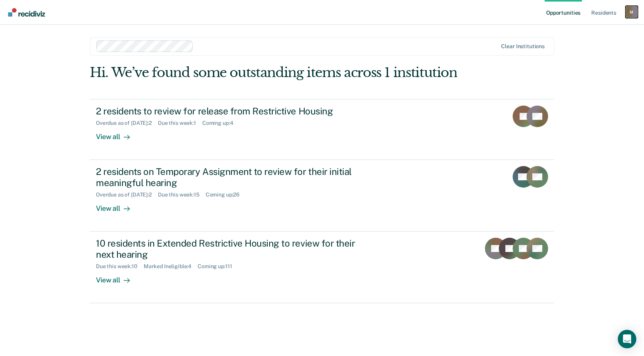  What do you see at coordinates (231, 111) in the screenshot?
I see `div: 2 residents to review for release from Restrictive Housing` at bounding box center [231, 111].